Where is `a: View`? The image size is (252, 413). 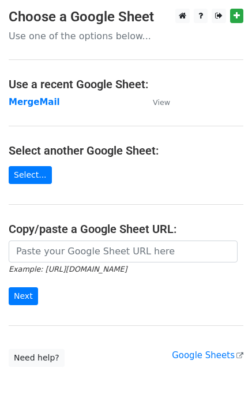 a: View is located at coordinates (156, 102).